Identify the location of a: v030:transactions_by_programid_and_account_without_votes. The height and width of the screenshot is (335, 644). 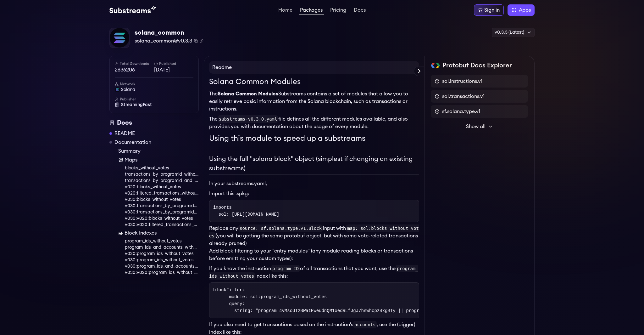
(162, 212).